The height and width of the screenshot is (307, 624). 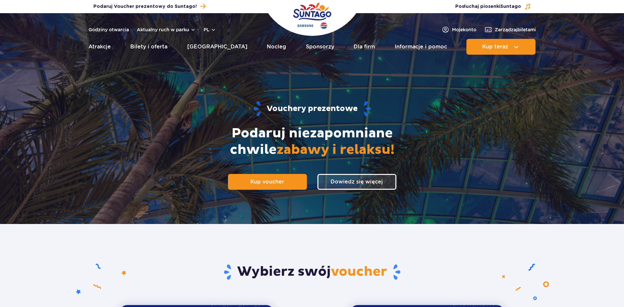 What do you see at coordinates (210, 30) in the screenshot?
I see `button: pl` at bounding box center [210, 30].